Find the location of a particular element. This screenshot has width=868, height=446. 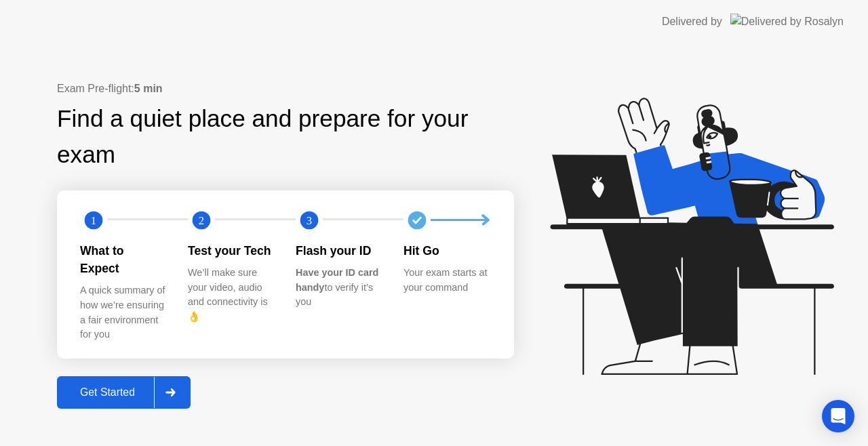

button: Get Started is located at coordinates (123, 392).